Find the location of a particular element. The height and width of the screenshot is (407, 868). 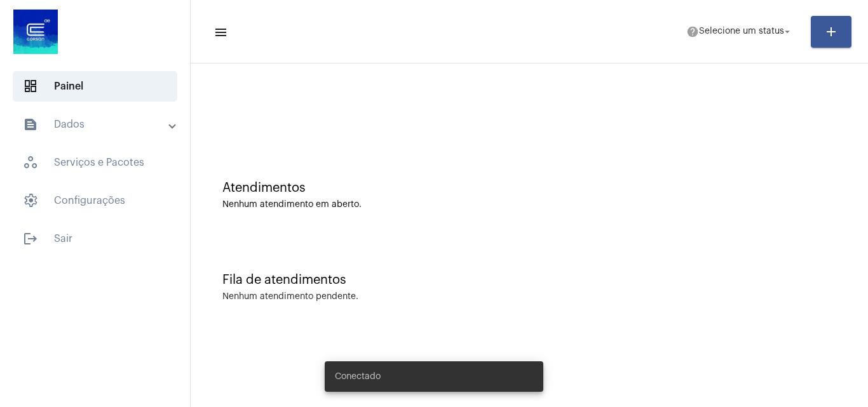

mat-icon: arrow_drop_down is located at coordinates (787, 32).